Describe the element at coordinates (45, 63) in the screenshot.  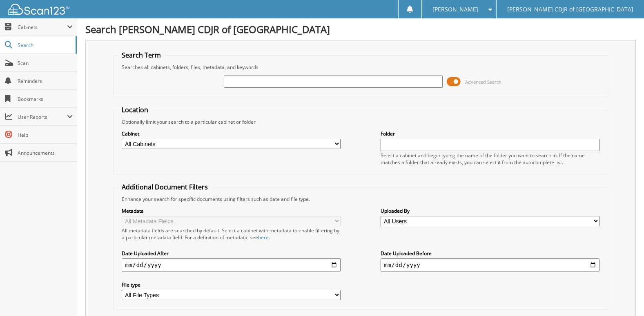
I see `span: Scan` at that location.